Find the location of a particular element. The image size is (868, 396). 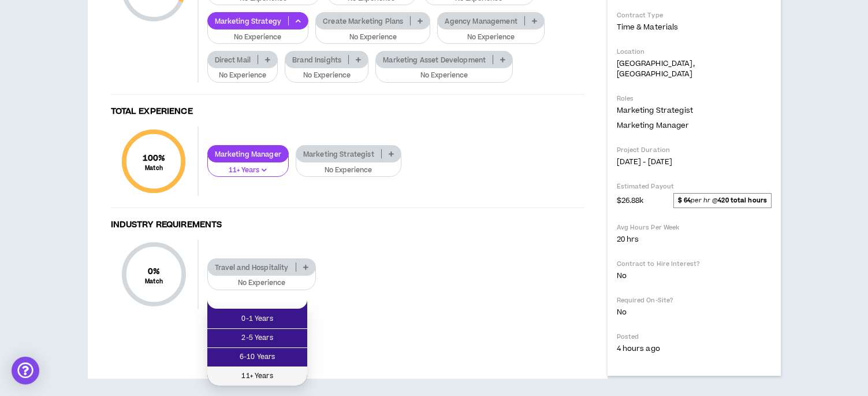

span: 100 % is located at coordinates (154, 158).